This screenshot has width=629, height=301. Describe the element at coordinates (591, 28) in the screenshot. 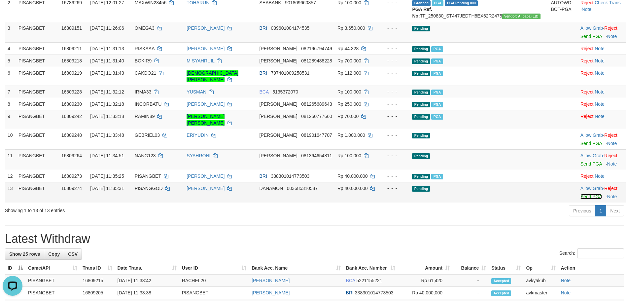

I see `a: Allow Grab` at that location.